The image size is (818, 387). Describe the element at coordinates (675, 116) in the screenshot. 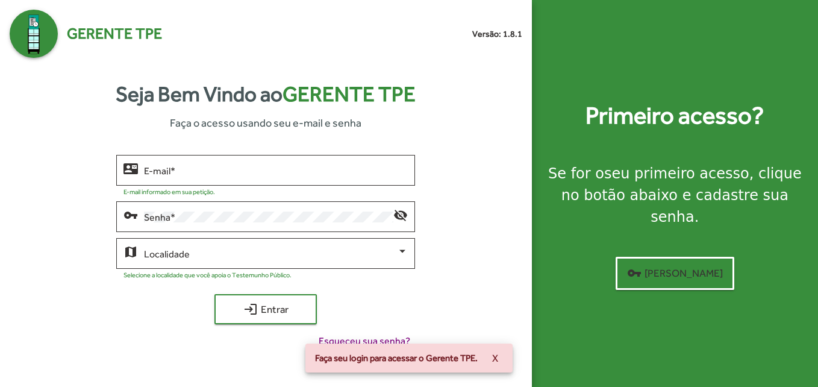

I see `strong: Primeiro acesso?` at that location.